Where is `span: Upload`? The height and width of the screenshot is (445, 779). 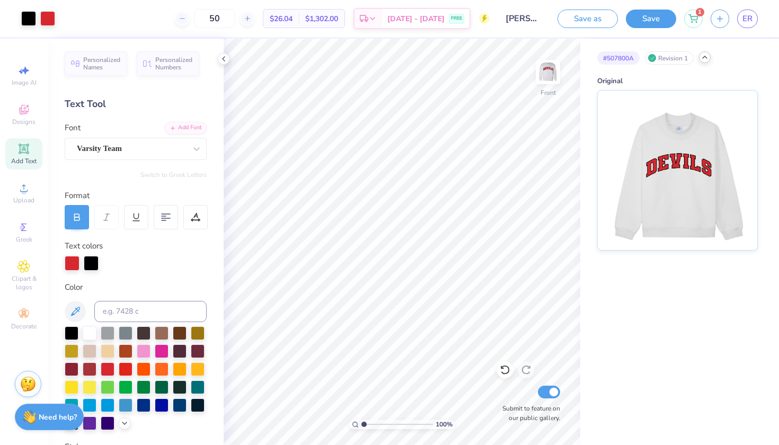 span: Upload is located at coordinates (24, 200).